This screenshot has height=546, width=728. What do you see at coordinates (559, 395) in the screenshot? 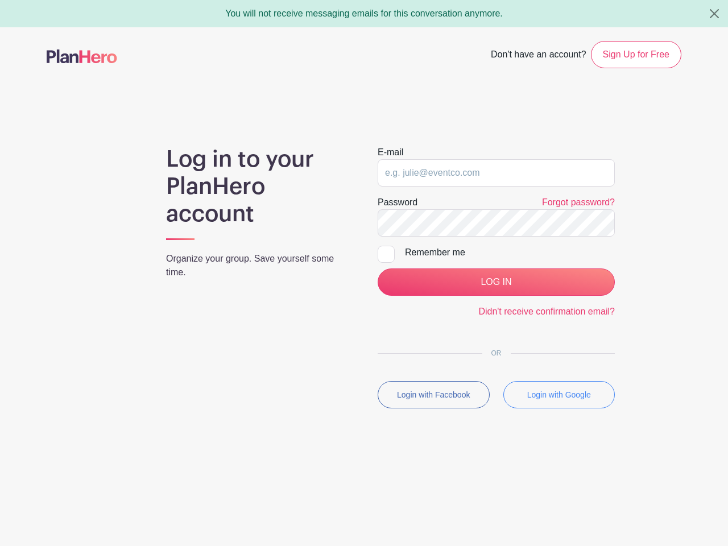
I see `button: Login with Google` at bounding box center [559, 395].